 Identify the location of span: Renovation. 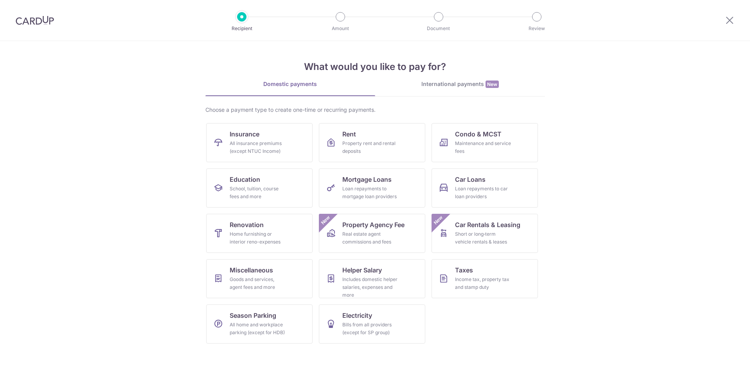
(246, 225).